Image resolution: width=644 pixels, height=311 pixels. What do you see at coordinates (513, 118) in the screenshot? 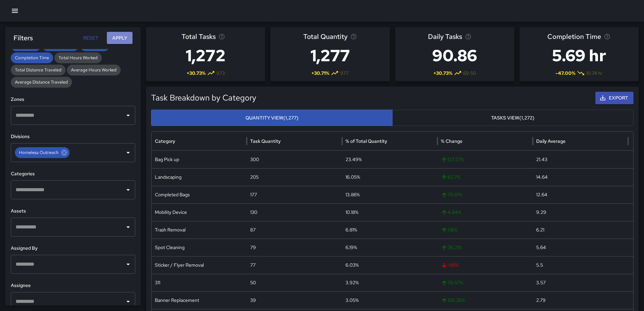
I see `button: Tasks View(1,272)` at bounding box center [513, 118].